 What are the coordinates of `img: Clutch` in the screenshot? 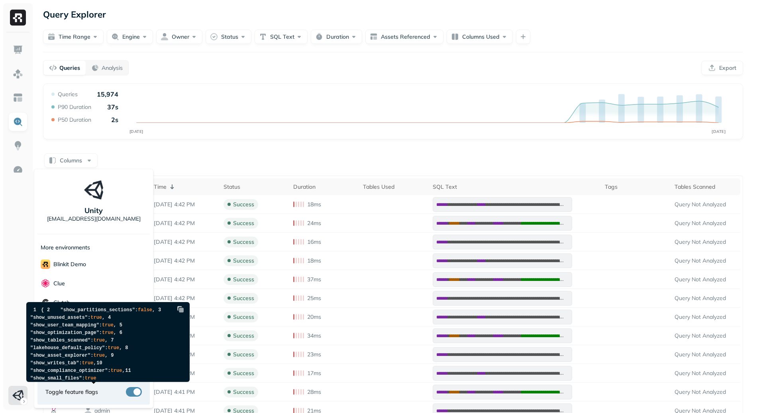 It's located at (45, 302).